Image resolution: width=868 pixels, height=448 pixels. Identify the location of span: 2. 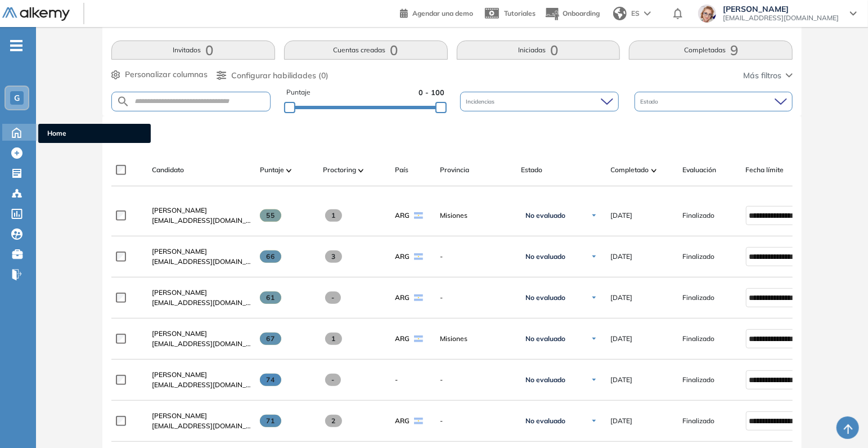
(333, 421).